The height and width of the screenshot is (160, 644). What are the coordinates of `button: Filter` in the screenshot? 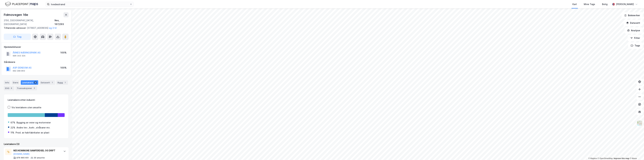 It's located at (636, 38).